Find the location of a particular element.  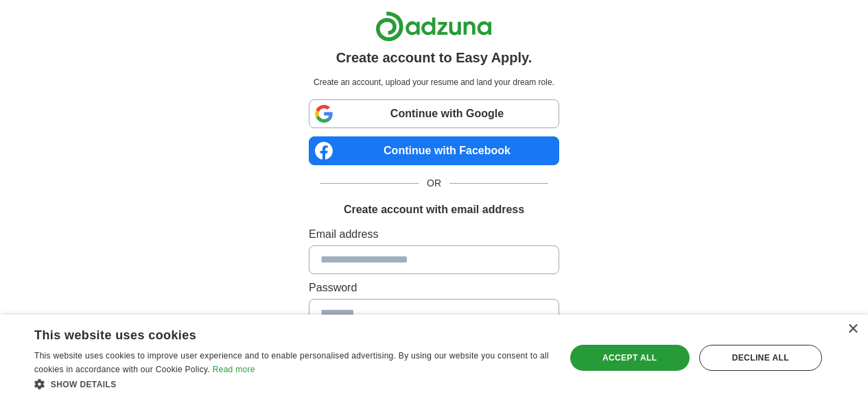

div: Decline all is located at coordinates (760, 358).